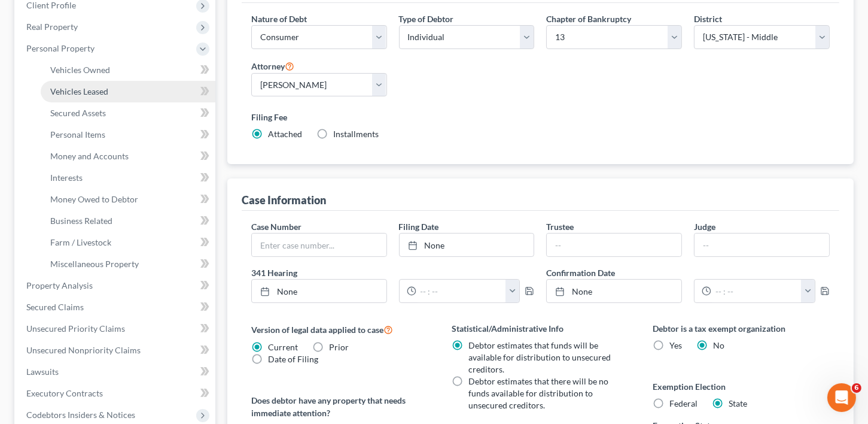  I want to click on a: Executory Contracts, so click(116, 393).